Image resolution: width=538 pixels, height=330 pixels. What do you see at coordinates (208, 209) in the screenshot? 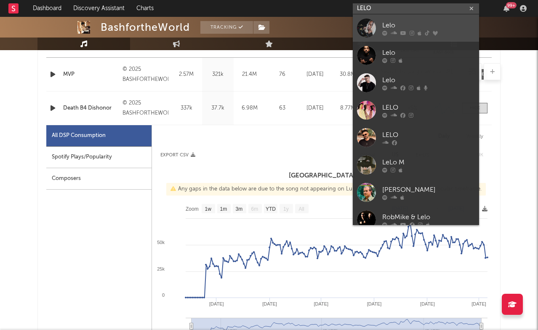
I see `text: 1w` at bounding box center [208, 209].